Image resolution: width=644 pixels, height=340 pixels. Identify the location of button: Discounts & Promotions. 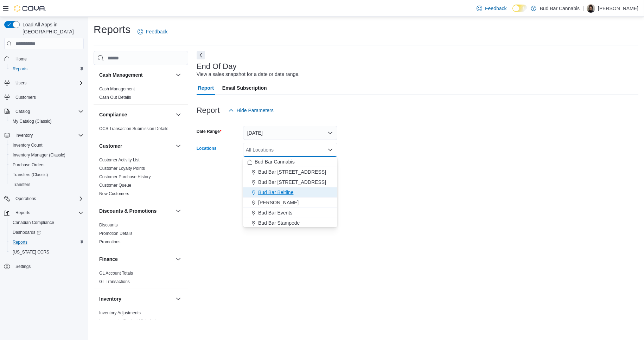
(136, 211).